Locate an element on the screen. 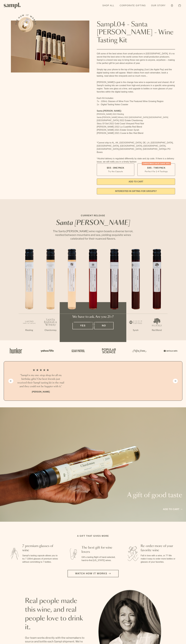 The image size is (186, 644). a: Add to cart is located at coordinates (172, 509).